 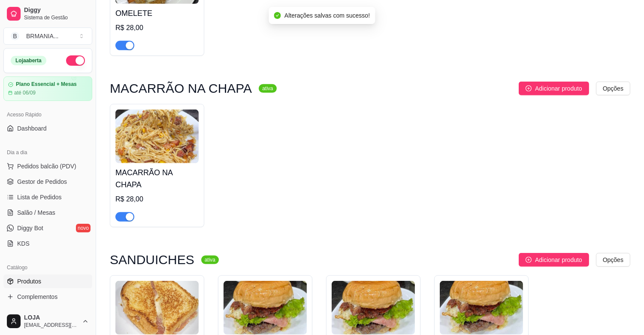 I want to click on span: Complementos, so click(x=37, y=297).